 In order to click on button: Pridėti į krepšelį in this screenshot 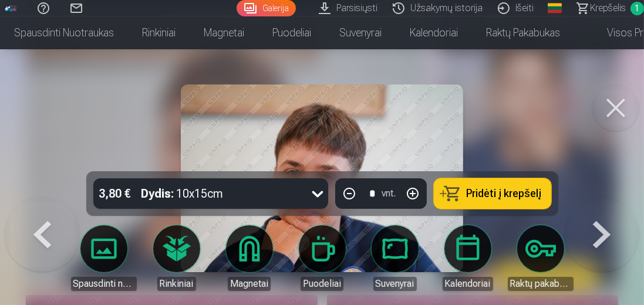, I will do `click(493, 194)`.